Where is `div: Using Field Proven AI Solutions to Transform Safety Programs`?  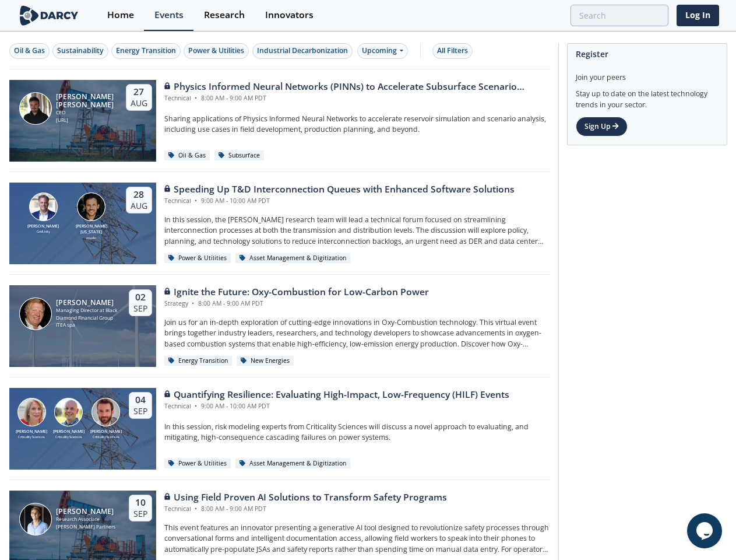 div: Using Field Proven AI Solutions to Transform Safety Programs is located at coordinates (305, 497).